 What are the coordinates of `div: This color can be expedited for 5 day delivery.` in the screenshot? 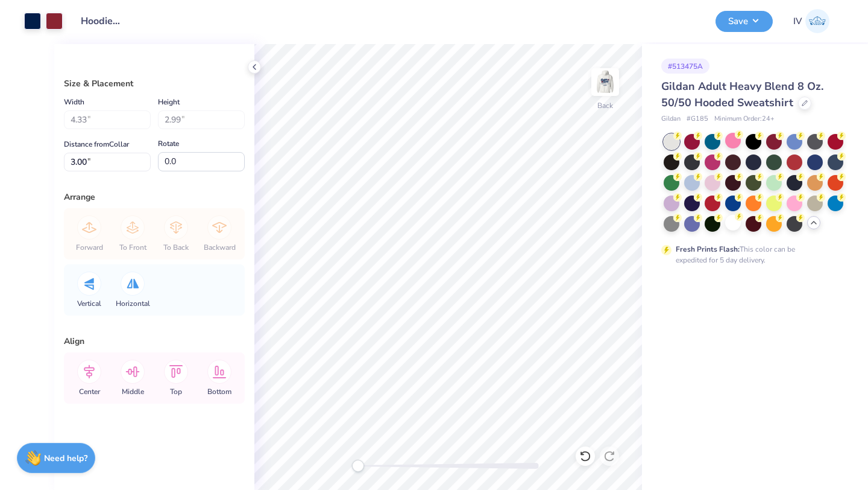 It's located at (750, 255).